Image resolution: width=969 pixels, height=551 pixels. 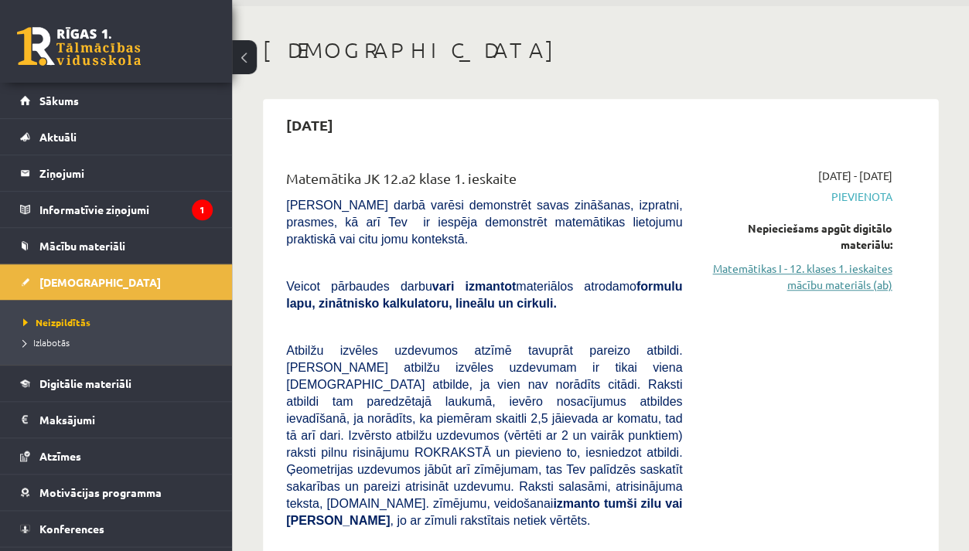 What do you see at coordinates (120, 343) in the screenshot?
I see `a: Izlabotās` at bounding box center [120, 343].